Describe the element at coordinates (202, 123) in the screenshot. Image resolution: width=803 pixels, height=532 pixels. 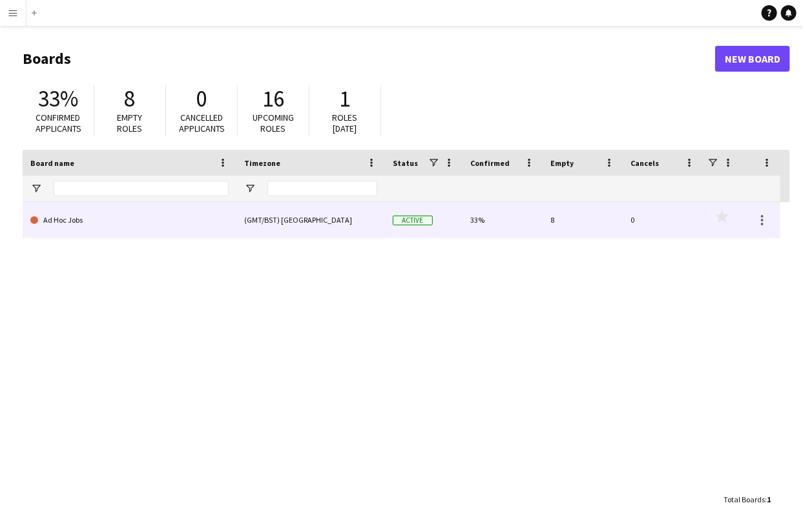
I see `span: Cancelled applicants` at that location.